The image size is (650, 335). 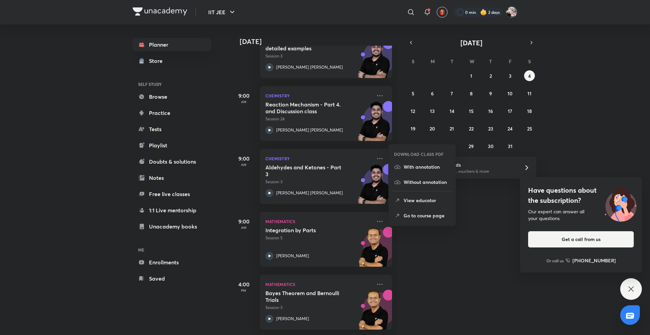 I want to click on button: October 10, 2025, so click(x=510, y=93).